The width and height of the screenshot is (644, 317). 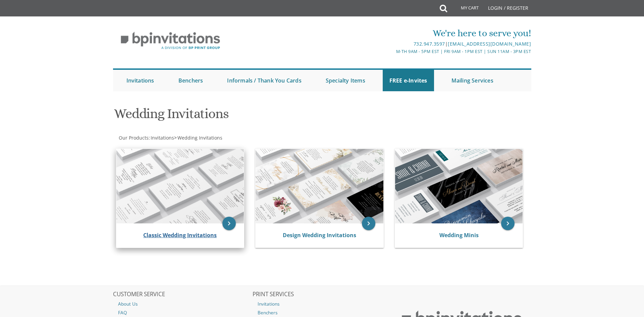 What do you see at coordinates (320, 186) in the screenshot?
I see `img: Design Wedding Invitations` at bounding box center [320, 186].